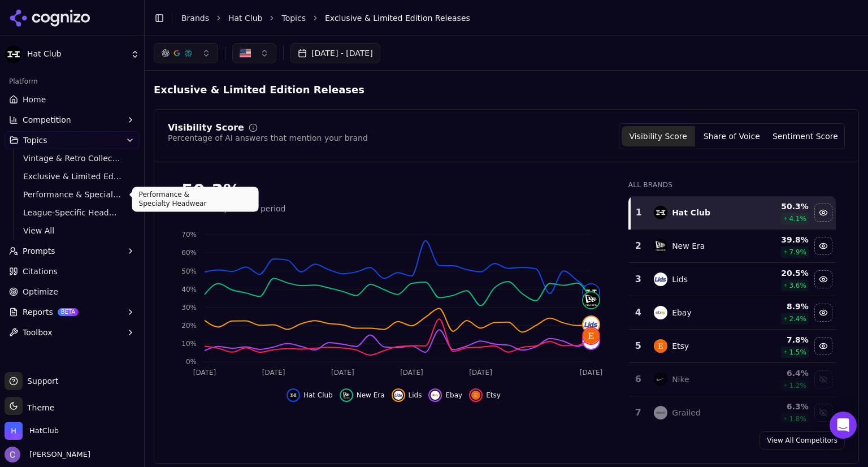  Describe the element at coordinates (797, 286) in the screenshot. I see `span: 3.6 %` at that location.